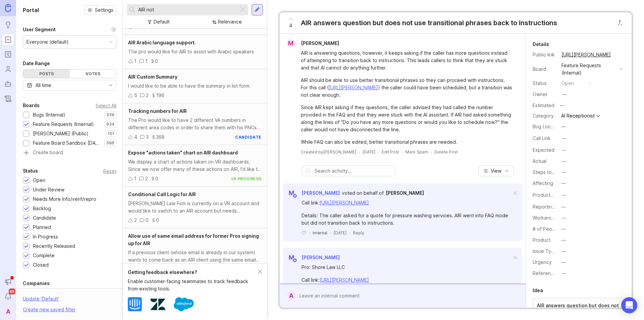  What do you see at coordinates (30, 171) in the screenshot?
I see `div: Status` at bounding box center [30, 171].